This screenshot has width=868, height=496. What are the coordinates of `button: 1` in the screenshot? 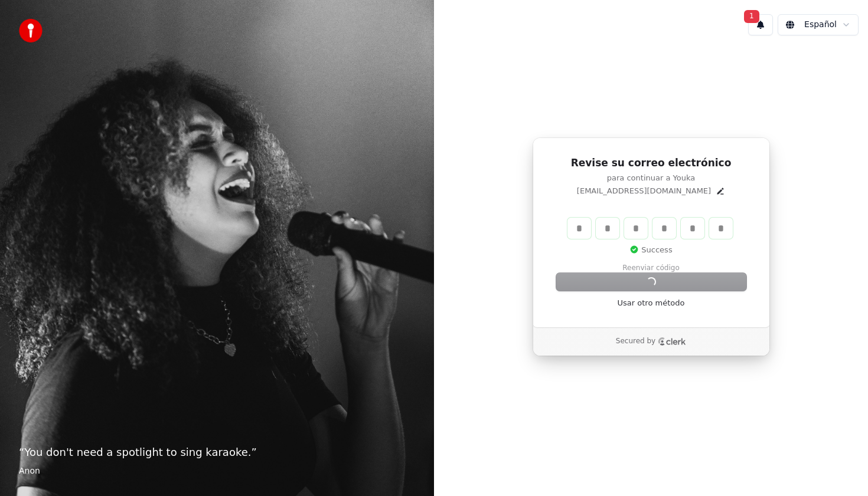 It's located at (761, 25).